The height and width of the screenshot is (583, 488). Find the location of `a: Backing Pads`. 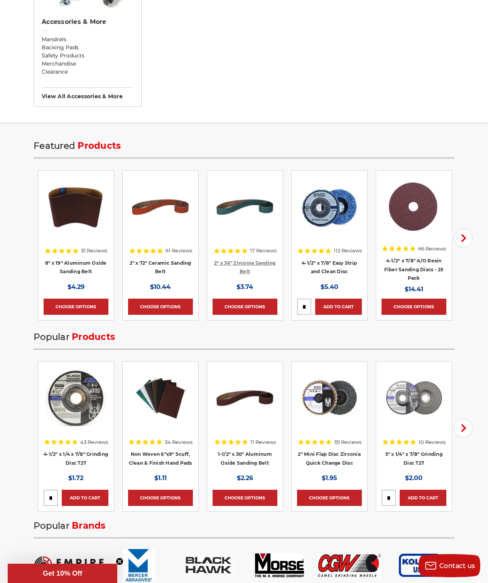

a: Backing Pads is located at coordinates (88, 47).